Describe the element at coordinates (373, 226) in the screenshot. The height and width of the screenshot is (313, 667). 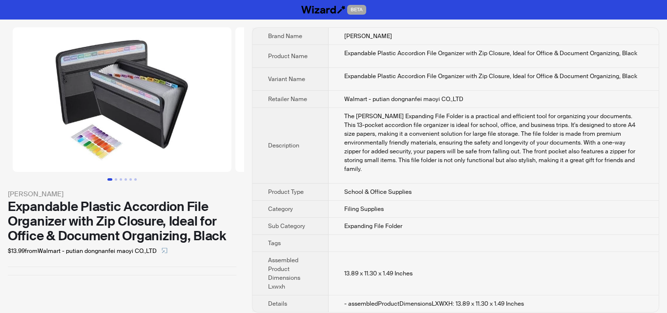
I see `span: Expanding File Folder` at that location.